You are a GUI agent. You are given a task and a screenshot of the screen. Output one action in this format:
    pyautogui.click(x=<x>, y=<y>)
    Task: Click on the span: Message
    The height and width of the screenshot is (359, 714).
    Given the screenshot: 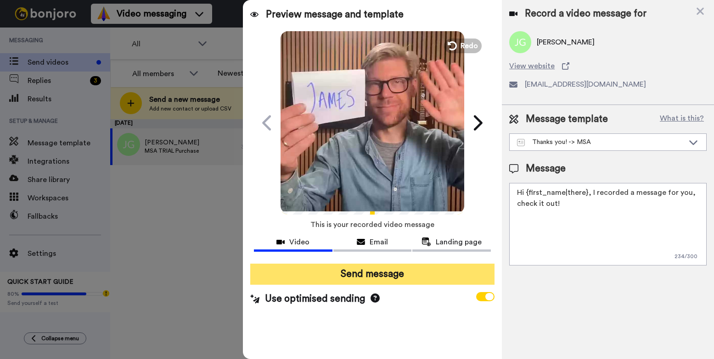 What is the action you would take?
    pyautogui.click(x=545, y=169)
    